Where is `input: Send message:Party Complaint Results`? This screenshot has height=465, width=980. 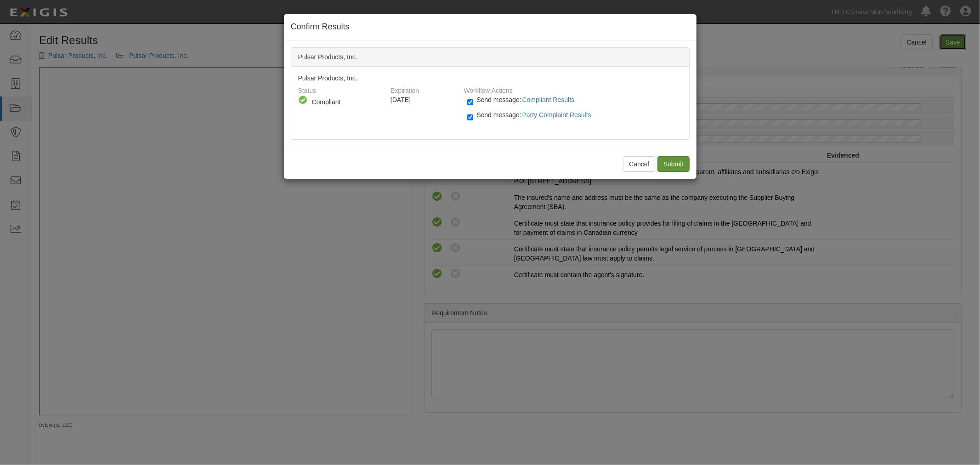 input: Send message:Party Complaint Results is located at coordinates (470, 117).